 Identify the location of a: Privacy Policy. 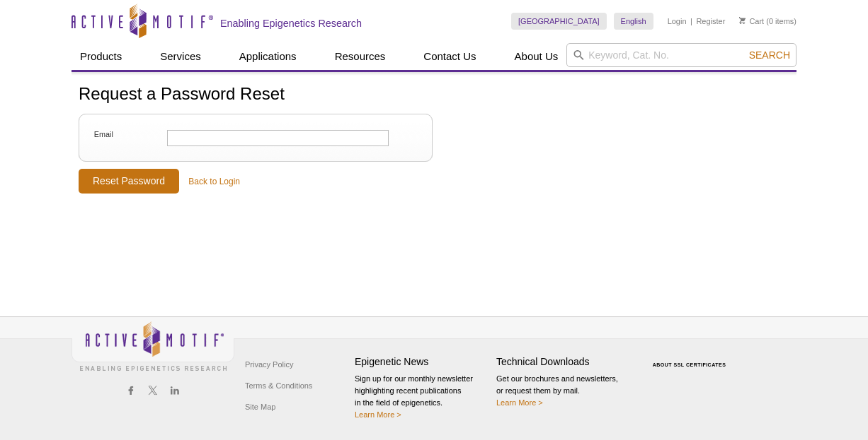
(269, 365).